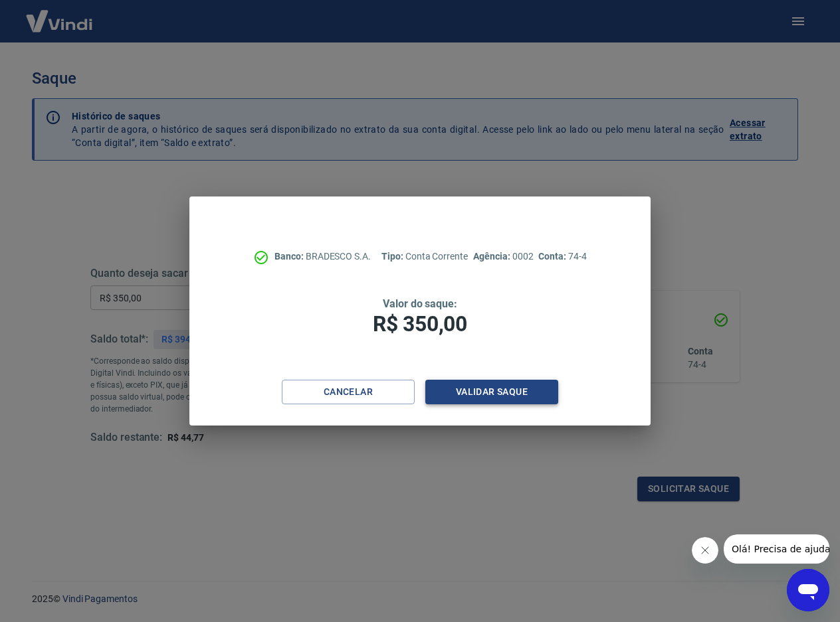 Image resolution: width=840 pixels, height=622 pixels. Describe the element at coordinates (424, 256) in the screenshot. I see `p: Conta Corrente` at that location.